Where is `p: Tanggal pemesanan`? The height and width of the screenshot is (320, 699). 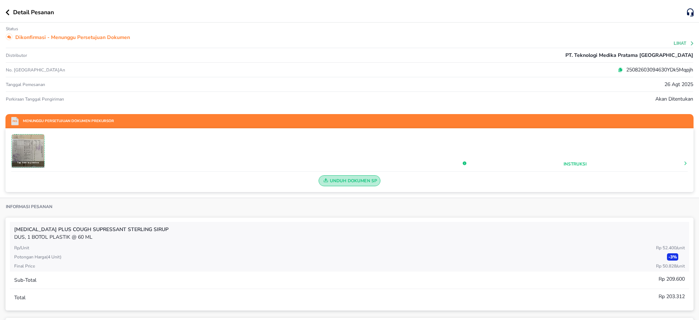 p: Tanggal pemesanan is located at coordinates (25, 84).